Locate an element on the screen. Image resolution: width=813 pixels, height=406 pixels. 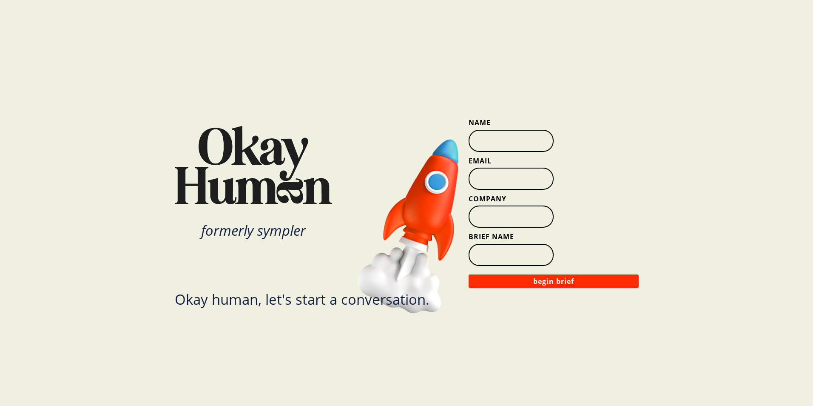
div: formerly sympler is located at coordinates (253, 230).